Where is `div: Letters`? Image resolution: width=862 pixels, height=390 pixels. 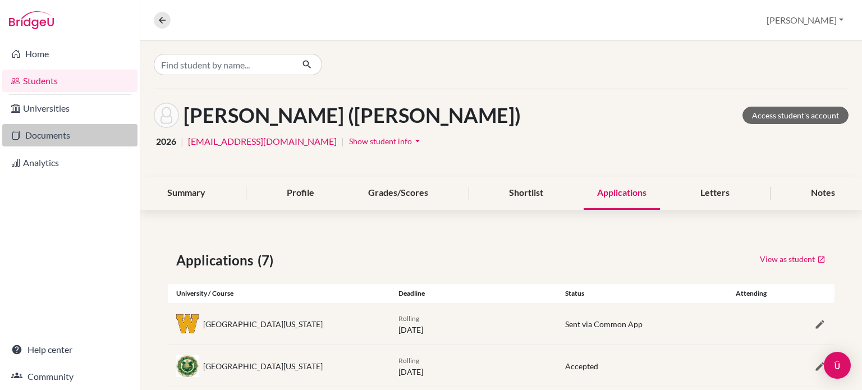
div: Letters is located at coordinates (715, 193).